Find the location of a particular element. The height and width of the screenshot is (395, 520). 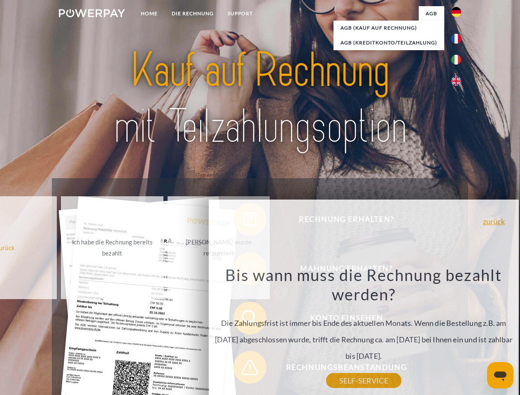

img: de is located at coordinates (456, 12).